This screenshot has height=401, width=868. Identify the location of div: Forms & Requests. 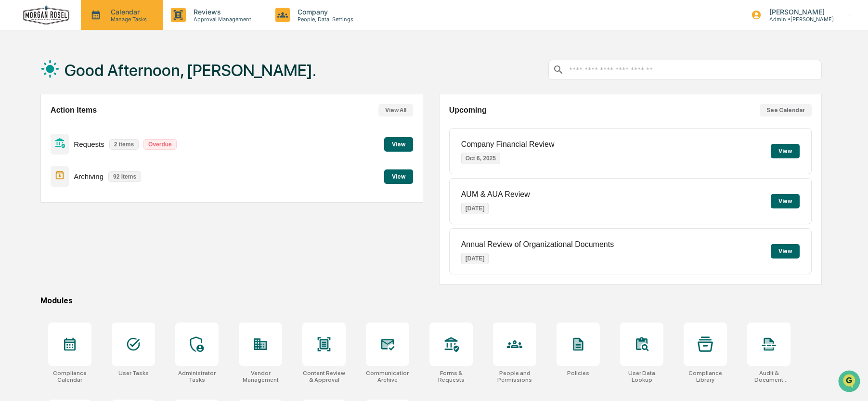
(451, 376).